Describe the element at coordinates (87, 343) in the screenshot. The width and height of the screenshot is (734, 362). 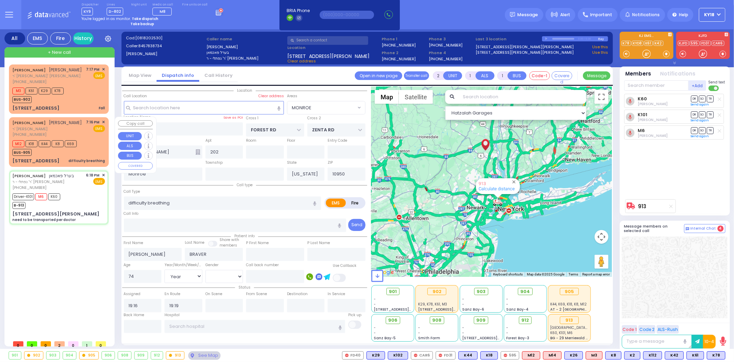
I see `span: 1` at that location.